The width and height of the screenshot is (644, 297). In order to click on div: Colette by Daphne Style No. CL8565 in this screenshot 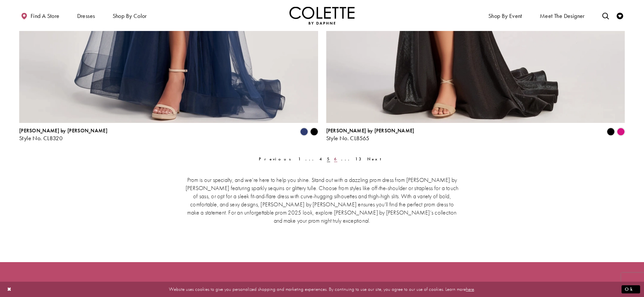, I will do `click(370, 135)`.